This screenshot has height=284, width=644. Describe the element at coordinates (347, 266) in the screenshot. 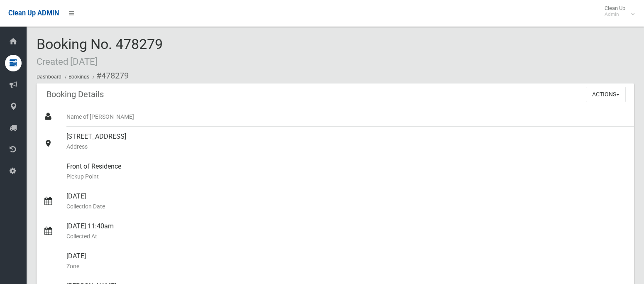

I see `small: Zone` at that location.